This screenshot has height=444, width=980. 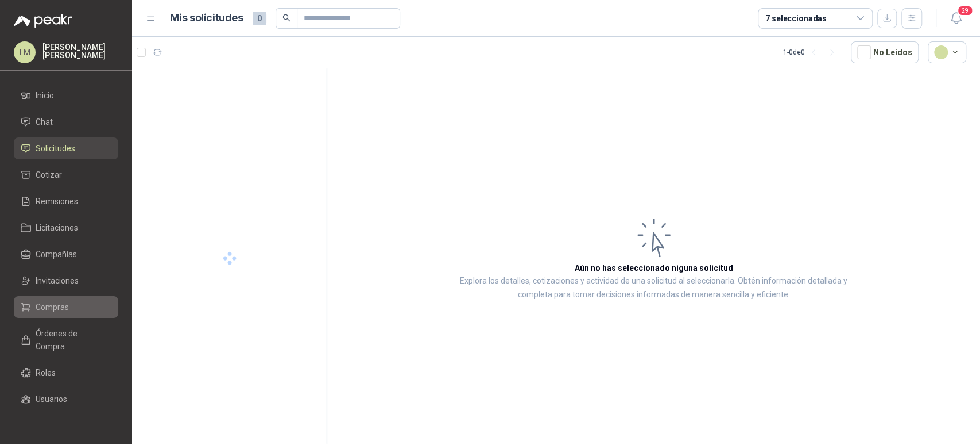 I want to click on a: Chat, so click(x=66, y=122).